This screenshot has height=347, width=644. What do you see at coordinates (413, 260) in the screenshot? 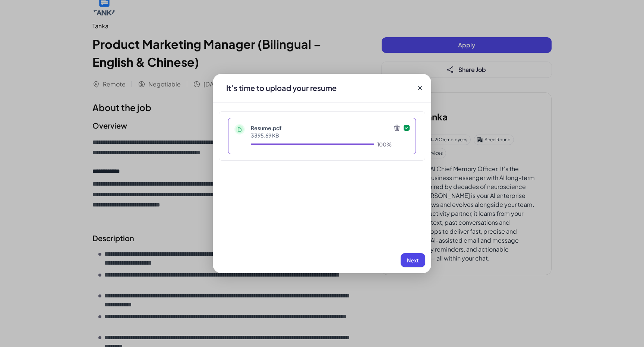
I see `button: Next` at bounding box center [413, 260].